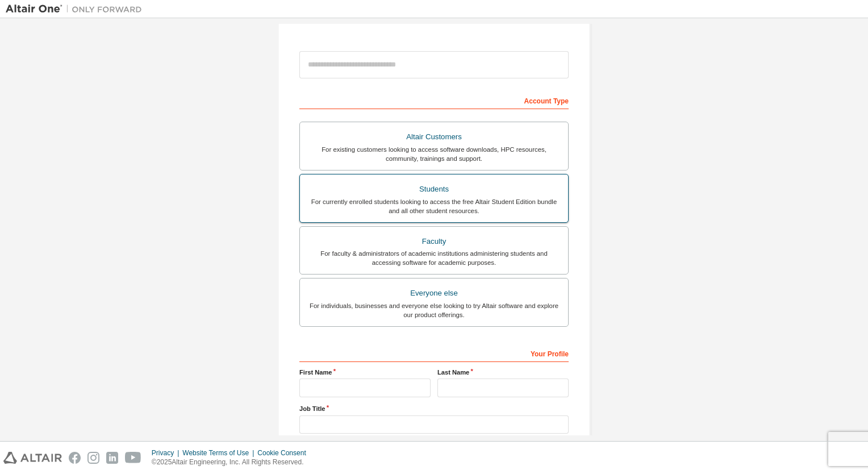  I want to click on label: Job Title, so click(434, 409).